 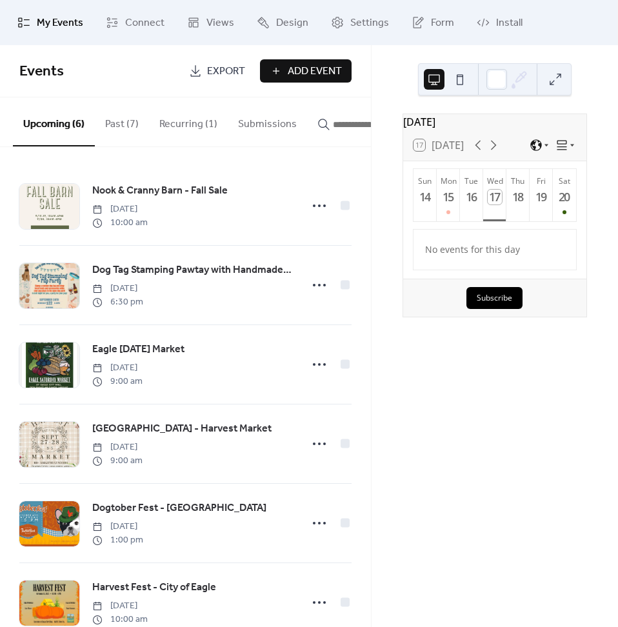 What do you see at coordinates (448, 197) in the screenshot?
I see `div: 15` at bounding box center [448, 197].